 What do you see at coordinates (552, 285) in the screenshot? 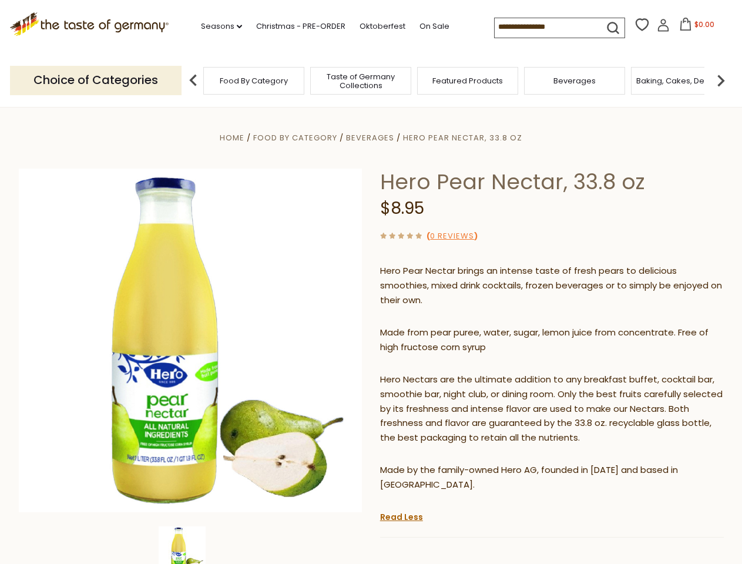
I see `p: Hero Pear Nectar brings an intense taste of fresh pears to delicious smoothies, mixed drink cockt...` at bounding box center [552, 285].